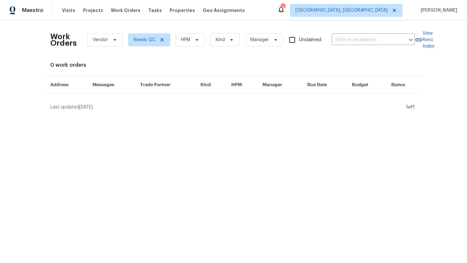 This screenshot has width=467, height=263. Describe the element at coordinates (310, 40) in the screenshot. I see `span: Unclaimed` at that location.